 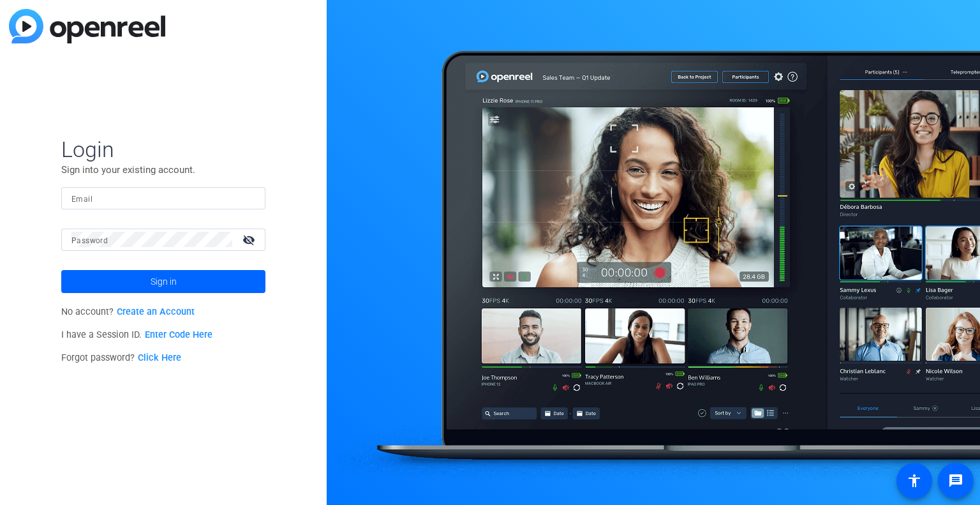 What do you see at coordinates (155, 312) in the screenshot?
I see `a: Create an Account` at bounding box center [155, 312].